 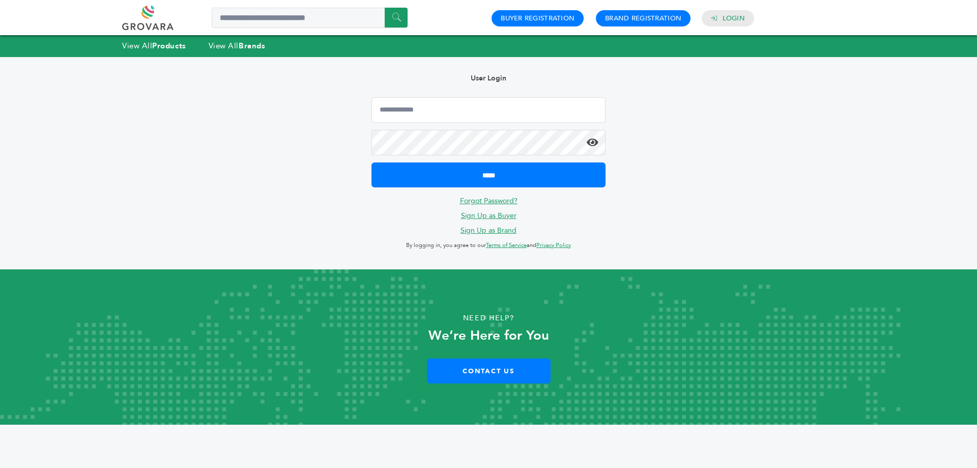 What do you see at coordinates (488, 110) in the screenshot?
I see `input: Email Address` at bounding box center [488, 110].